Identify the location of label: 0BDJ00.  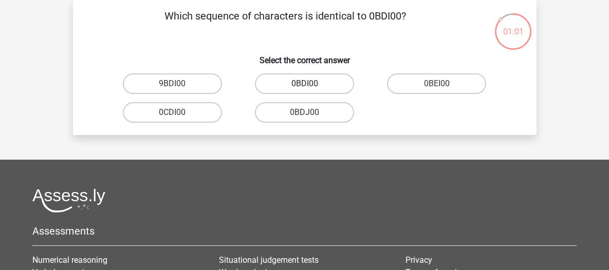
(304, 113).